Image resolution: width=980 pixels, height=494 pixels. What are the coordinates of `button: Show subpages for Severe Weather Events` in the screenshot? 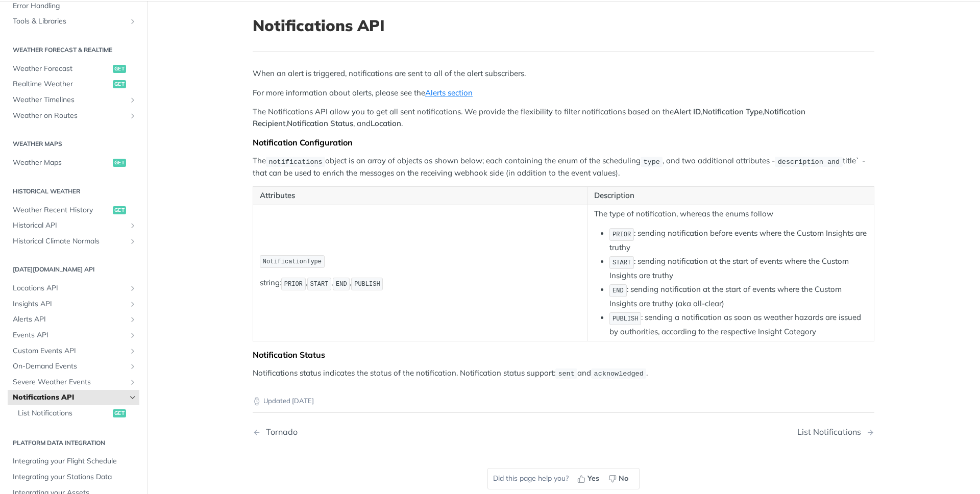 It's located at (132, 382).